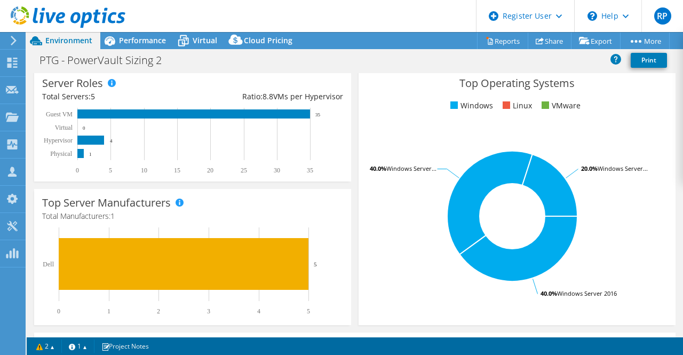  I want to click on h3: Server Roles, so click(73, 83).